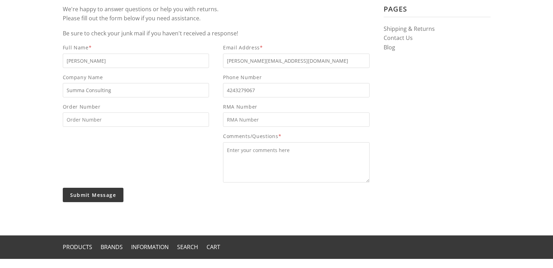  Describe the element at coordinates (213, 247) in the screenshot. I see `a: Cart` at that location.